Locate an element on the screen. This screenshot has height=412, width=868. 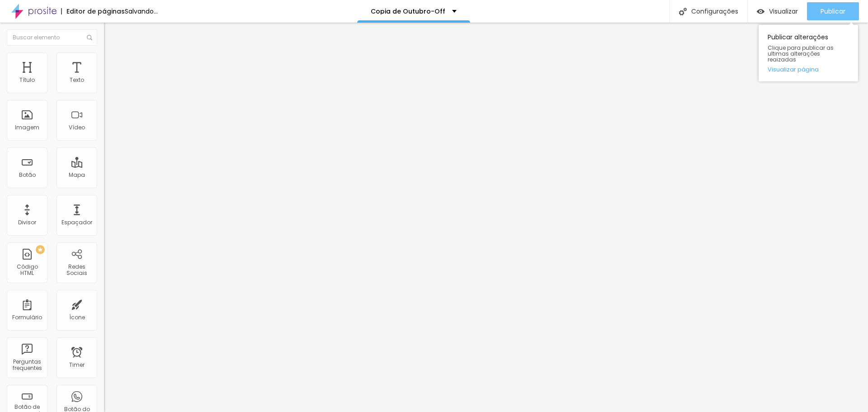
img: view-1.svg is located at coordinates (761, 11).